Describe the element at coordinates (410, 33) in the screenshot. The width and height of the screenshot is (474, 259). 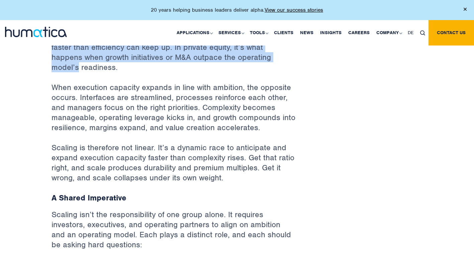
I see `a: DE` at that location.